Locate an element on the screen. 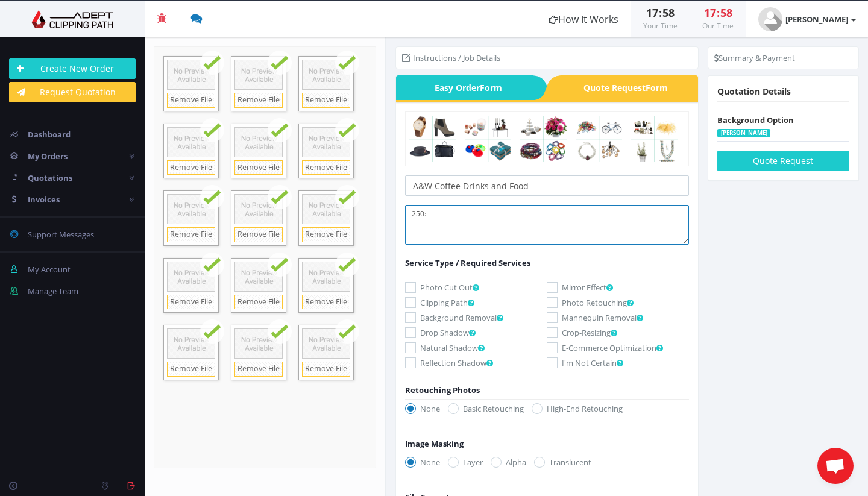 This screenshot has height=496, width=868. label: Translucent is located at coordinates (562, 462).